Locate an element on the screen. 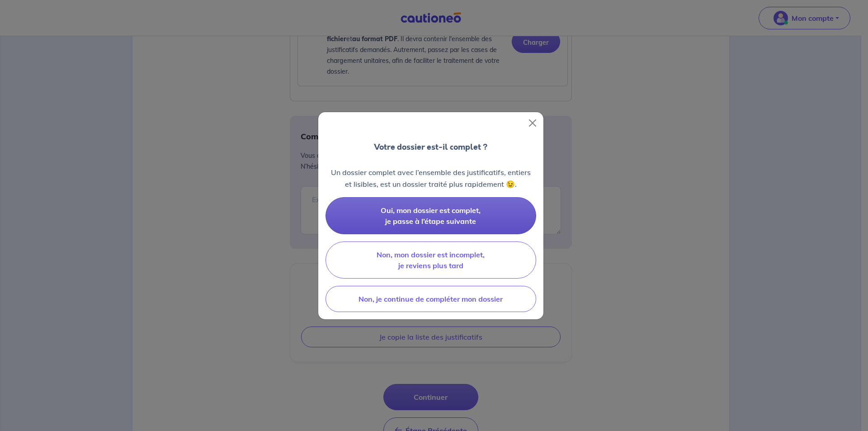 The height and width of the screenshot is (431, 868). p: Un dossier complet avec l’ensemble des justificatifs, entiers et lisibles, est un dossier traité ... is located at coordinates (431, 178).